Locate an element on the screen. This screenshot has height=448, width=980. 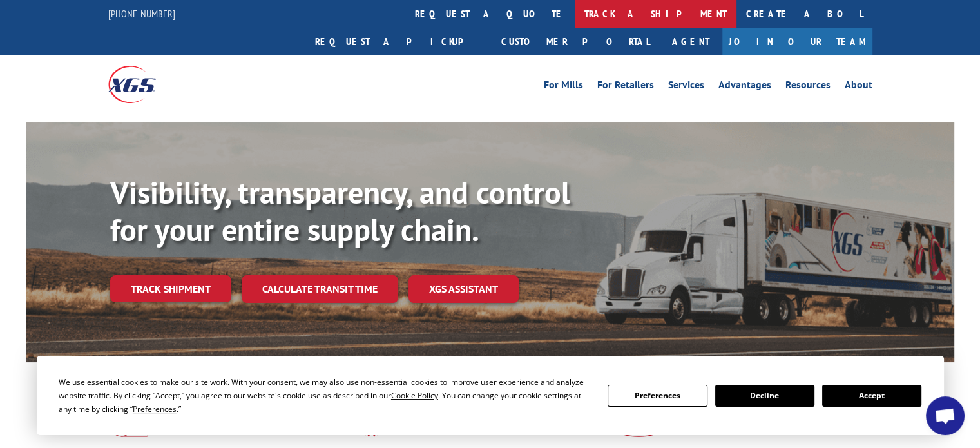
a: Join Our Team is located at coordinates (798, 41).